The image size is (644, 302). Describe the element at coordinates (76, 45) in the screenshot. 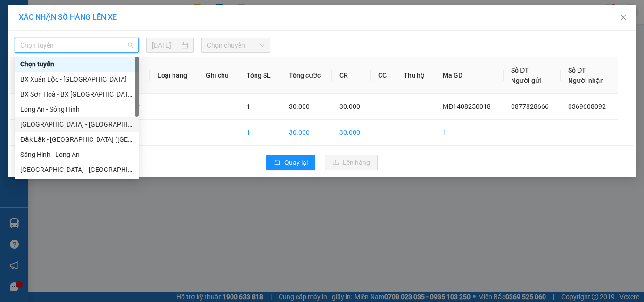

I see `span: Chọn tuyến` at that location.